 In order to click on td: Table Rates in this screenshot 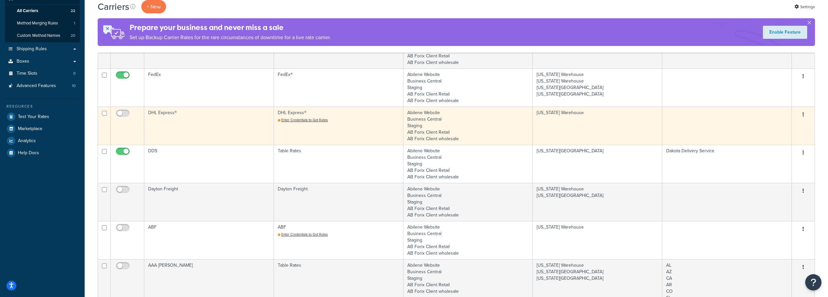, I will do `click(339, 164)`.